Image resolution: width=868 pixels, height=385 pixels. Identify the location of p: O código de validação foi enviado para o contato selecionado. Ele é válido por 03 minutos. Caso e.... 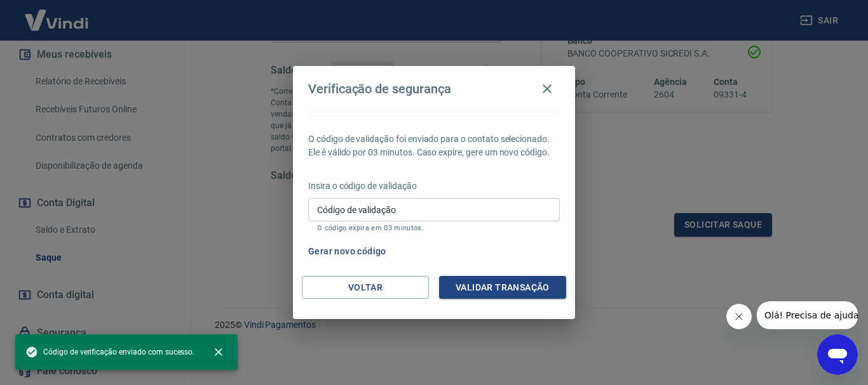
(434, 146).